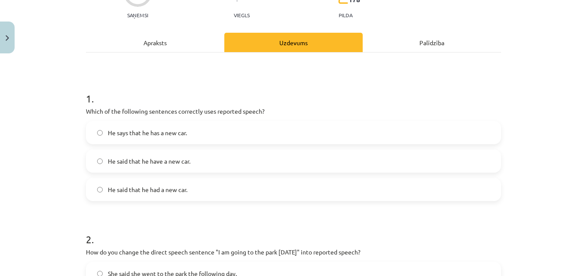 The image size is (587, 276). Describe the element at coordinates (100, 161) in the screenshot. I see `input: He said that he have a new car.` at that location.